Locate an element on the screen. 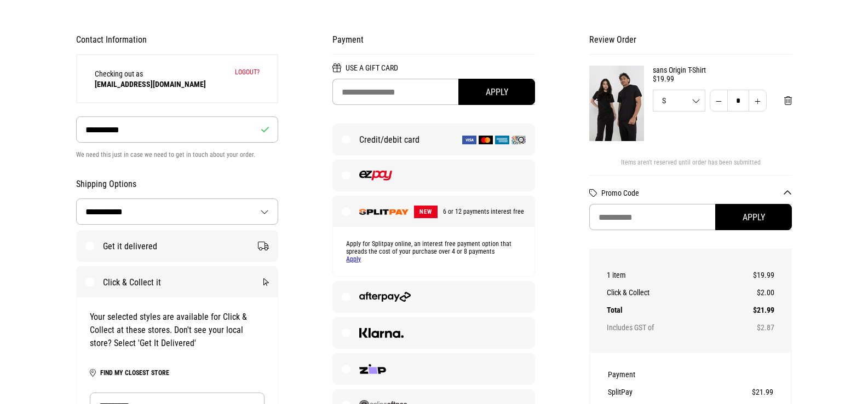 Image resolution: width=868 pixels, height=404 pixels. span: S is located at coordinates (679, 101).